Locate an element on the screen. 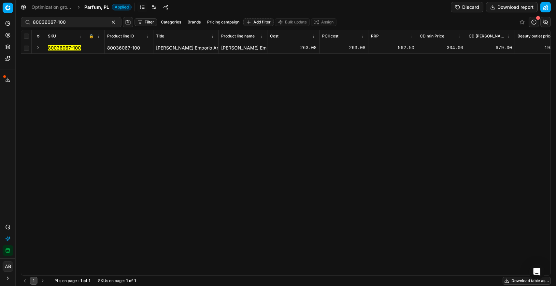 The height and width of the screenshot is (286, 556). button: Expand all is located at coordinates (38, 36).